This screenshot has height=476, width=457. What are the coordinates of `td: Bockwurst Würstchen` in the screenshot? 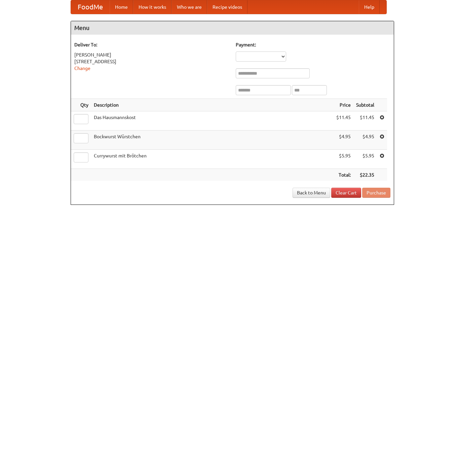 It's located at (212, 140).